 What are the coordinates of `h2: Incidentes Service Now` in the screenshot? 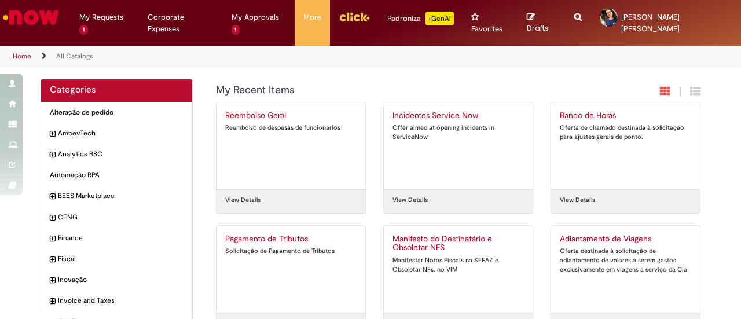 It's located at (458, 116).